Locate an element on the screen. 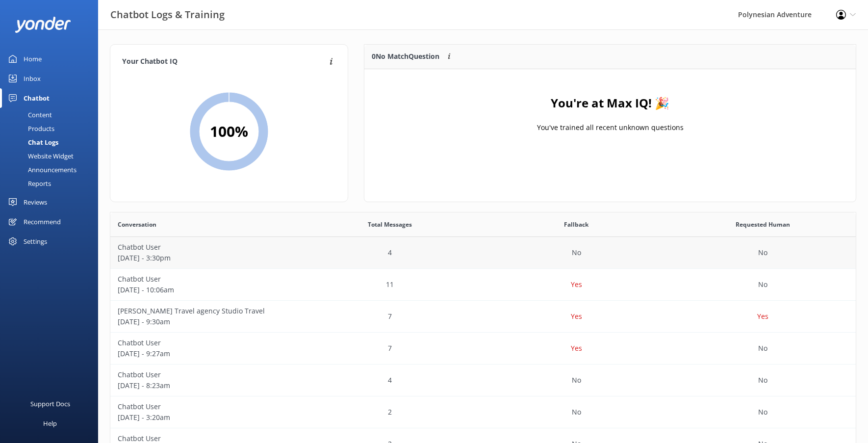 Image resolution: width=868 pixels, height=443 pixels. div: Settings is located at coordinates (35, 241).